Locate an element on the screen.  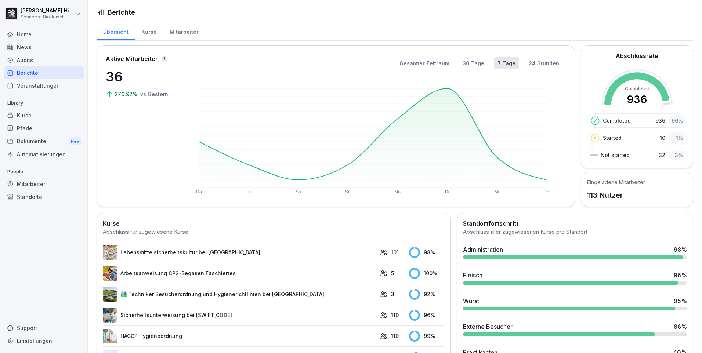
a: Veranstaltungen is located at coordinates (44, 86).